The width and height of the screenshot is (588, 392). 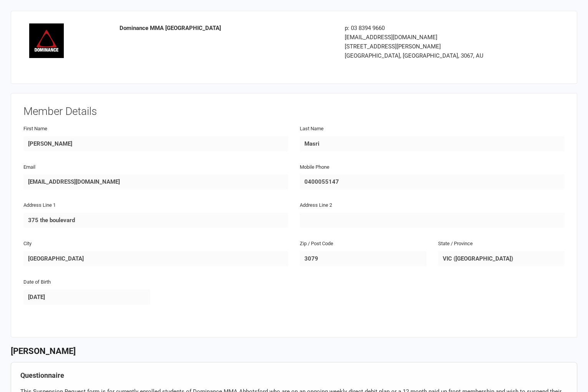 What do you see at coordinates (316, 205) in the screenshot?
I see `label: Address Line 2` at bounding box center [316, 205].